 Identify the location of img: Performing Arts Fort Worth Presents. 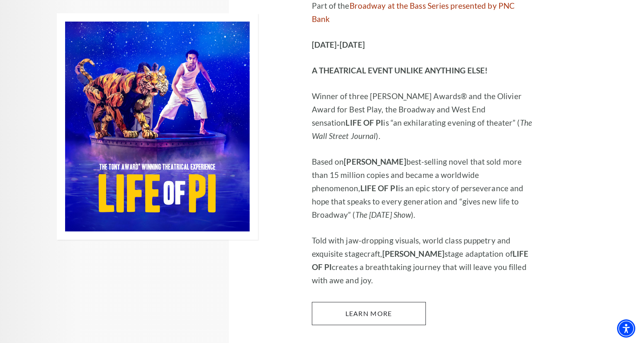
(157, 127).